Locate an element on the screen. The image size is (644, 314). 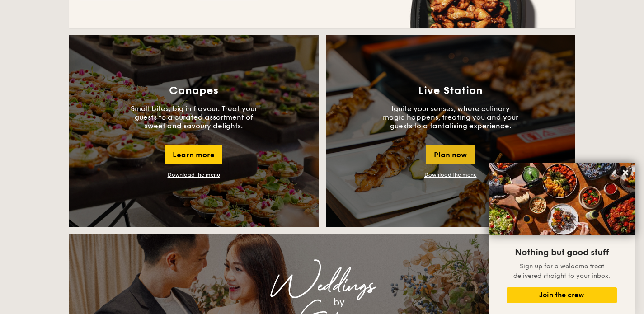
h3: Canapes is located at coordinates (193, 91).